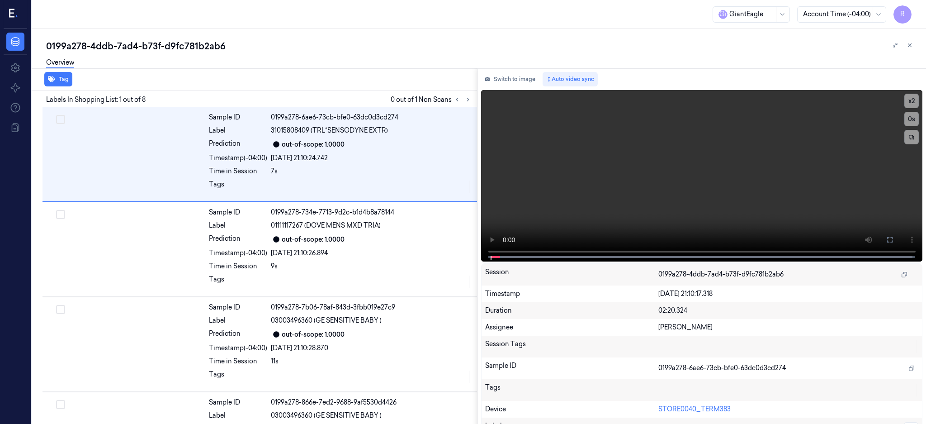 Image resolution: width=926 pixels, height=424 pixels. Describe the element at coordinates (371, 117) in the screenshot. I see `div: 0199a278-6ae6-73cb-bfe0-63dc0d3cd274` at that location.